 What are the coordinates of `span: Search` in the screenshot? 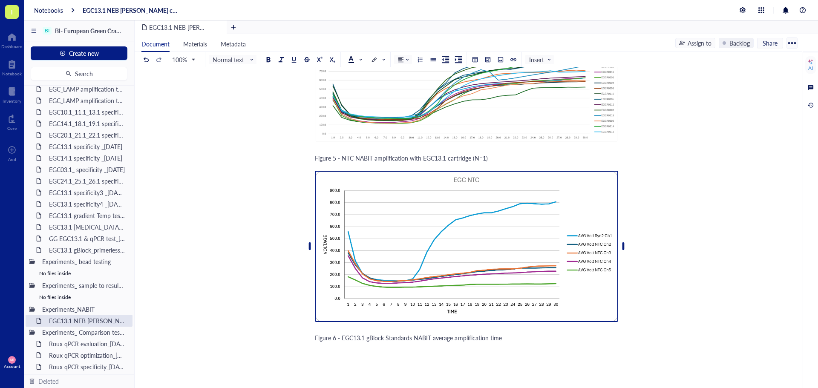 It's located at (84, 74).